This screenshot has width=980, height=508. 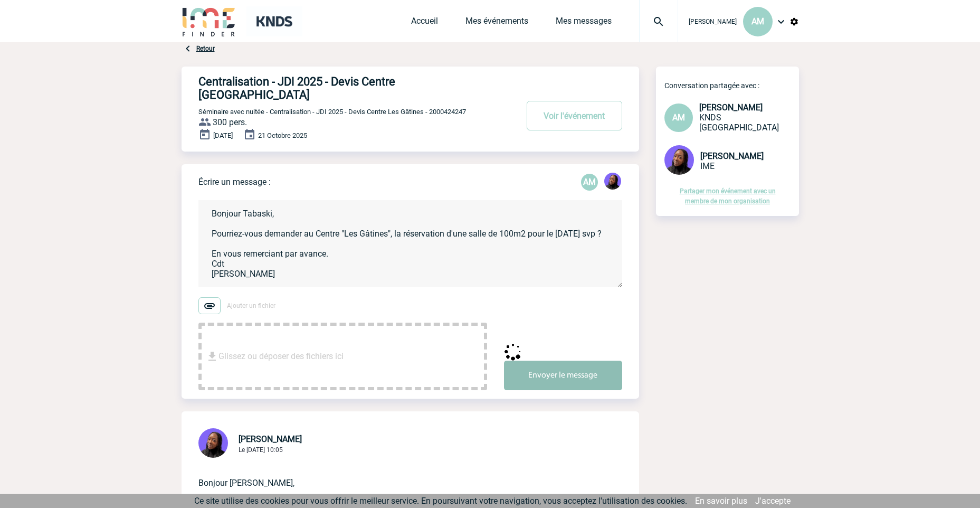 What do you see at coordinates (589, 182) in the screenshot?
I see `p: AM` at bounding box center [589, 182].